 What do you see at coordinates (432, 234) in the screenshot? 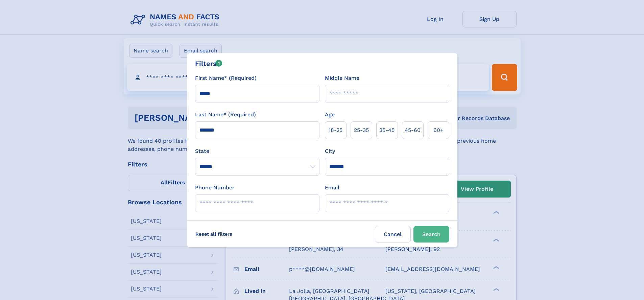
I see `button: Search` at bounding box center [432, 234].